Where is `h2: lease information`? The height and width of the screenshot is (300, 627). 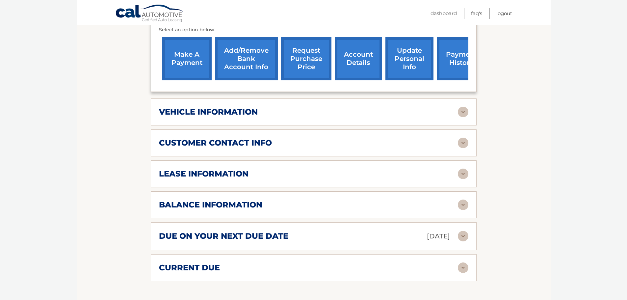 h2: lease information is located at coordinates (204, 174).